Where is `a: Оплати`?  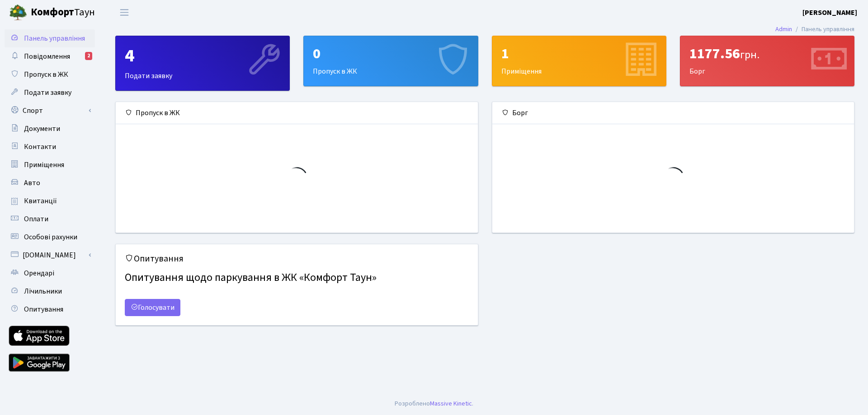 a: Оплати is located at coordinates (50, 219).